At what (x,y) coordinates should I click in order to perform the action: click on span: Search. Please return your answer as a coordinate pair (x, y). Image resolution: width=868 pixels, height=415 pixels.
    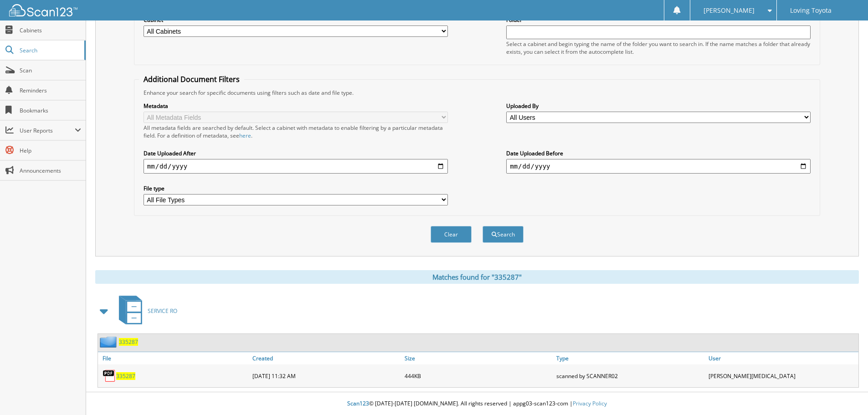
    Looking at the image, I should click on (50, 50).